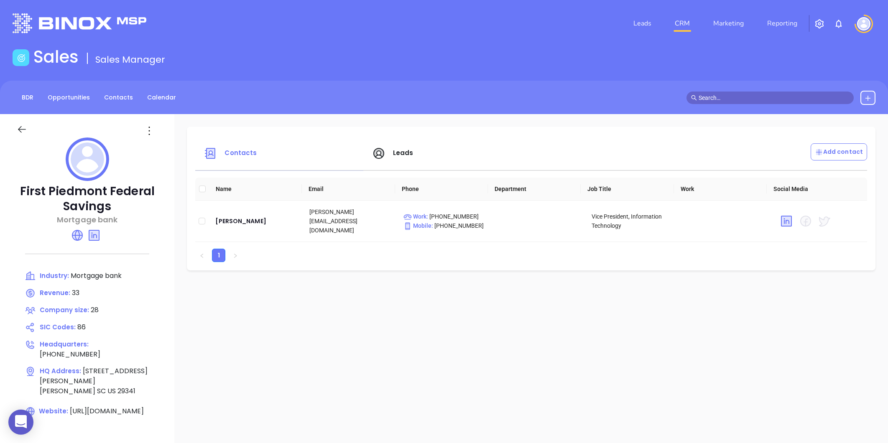 This screenshot has width=888, height=443. I want to click on th: Phone, so click(441, 189).